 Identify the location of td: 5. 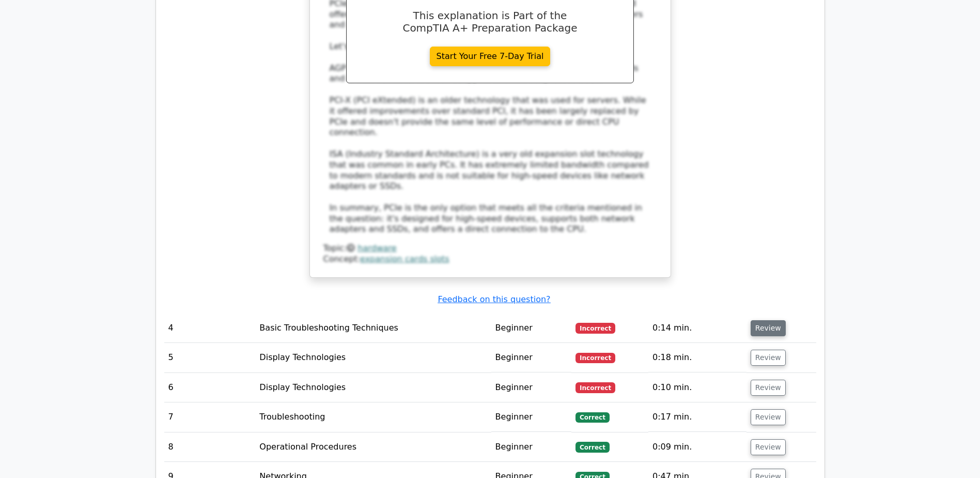
(210, 357).